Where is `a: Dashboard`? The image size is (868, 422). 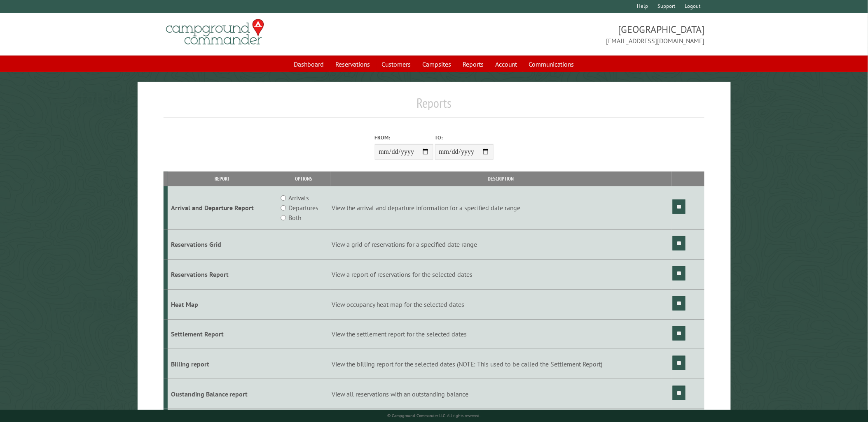 a: Dashboard is located at coordinates (309, 64).